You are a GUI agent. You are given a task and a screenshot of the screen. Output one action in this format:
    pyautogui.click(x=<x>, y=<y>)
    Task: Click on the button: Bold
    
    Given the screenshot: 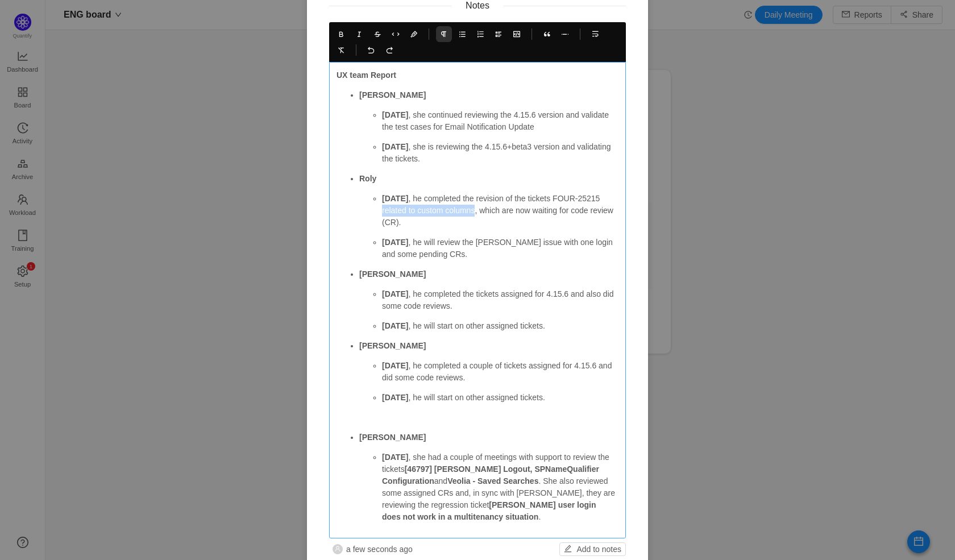 What is the action you would take?
    pyautogui.click(x=341, y=34)
    